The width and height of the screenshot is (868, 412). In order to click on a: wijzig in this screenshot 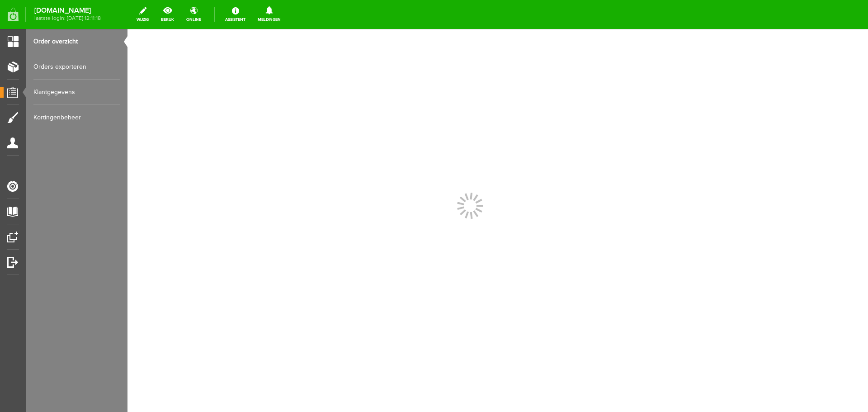, I will do `click(143, 14)`.